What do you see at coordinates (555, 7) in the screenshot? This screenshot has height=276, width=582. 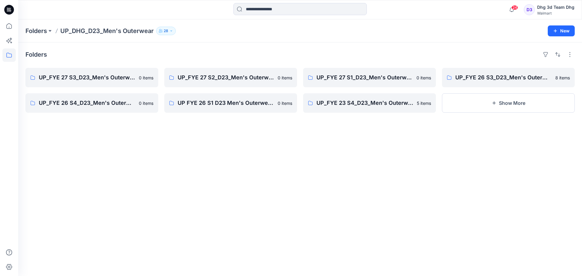 I see `div: Dhg 3d Team Dhg` at bounding box center [555, 7].